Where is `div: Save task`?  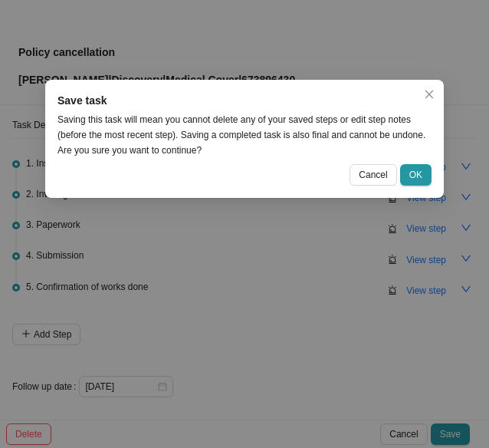
div: Save task is located at coordinates (244, 100).